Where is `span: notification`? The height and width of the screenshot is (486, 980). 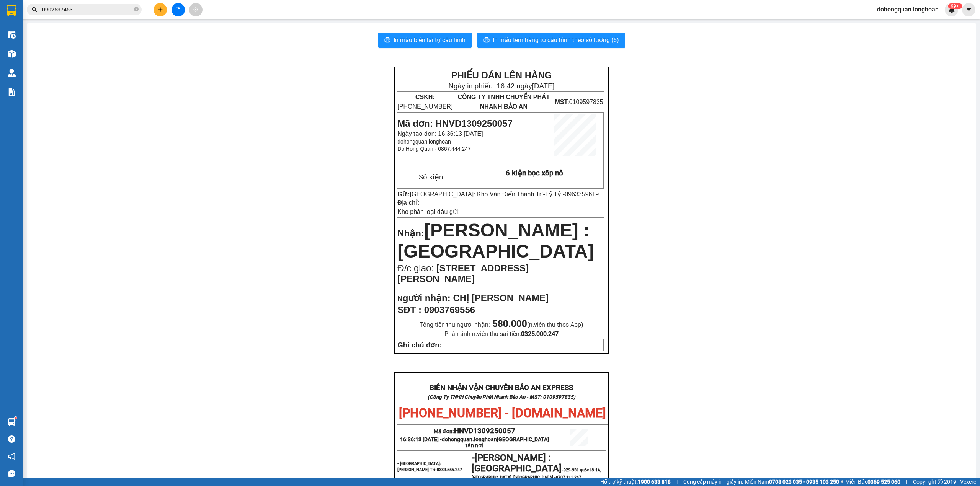 span: notification is located at coordinates (11, 457).